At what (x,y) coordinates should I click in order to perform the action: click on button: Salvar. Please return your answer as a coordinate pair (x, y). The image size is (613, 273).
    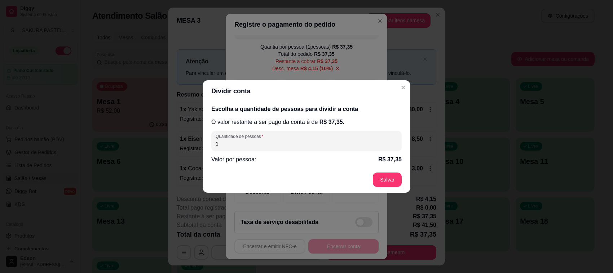
    Looking at the image, I should click on (387, 180).